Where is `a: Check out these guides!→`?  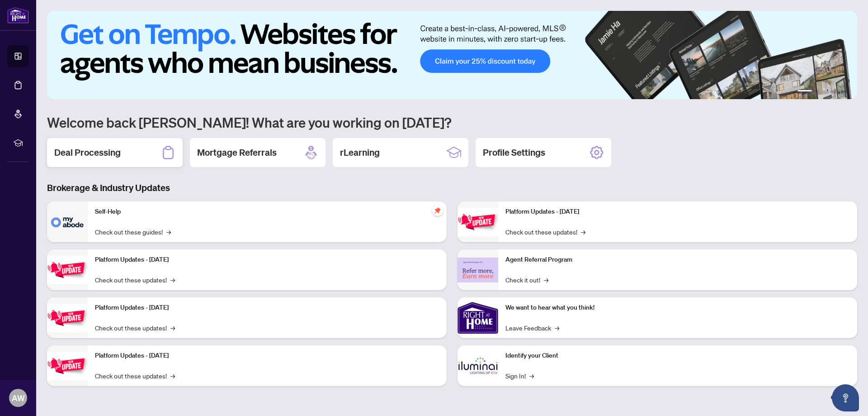
a: Check out these guides!→ is located at coordinates (133, 232).